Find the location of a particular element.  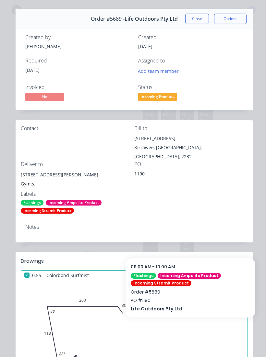

button: Options is located at coordinates (230, 19).